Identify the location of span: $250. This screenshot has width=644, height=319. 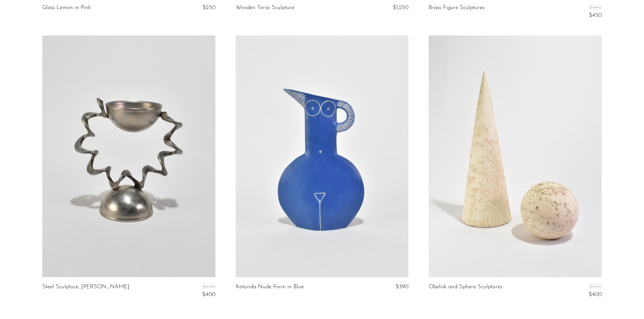
(209, 7).